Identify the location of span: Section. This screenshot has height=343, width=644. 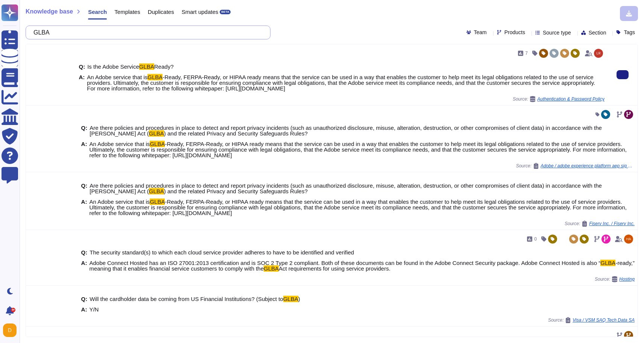
(598, 32).